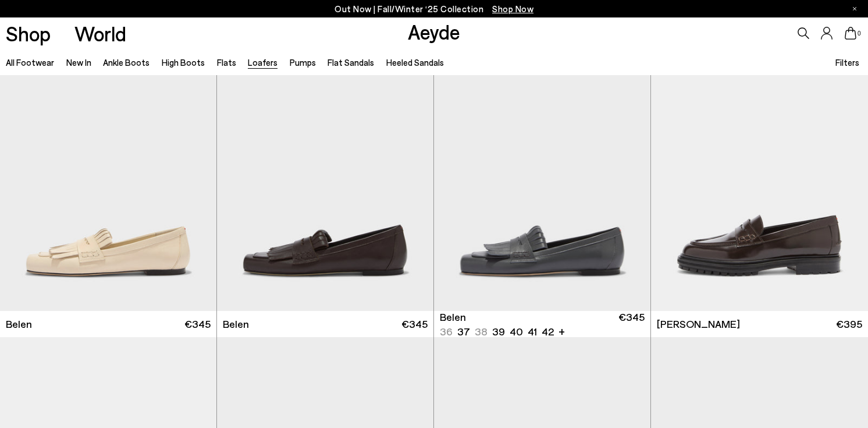 This screenshot has width=868, height=428. What do you see at coordinates (495, 331) in the screenshot?
I see `ul: variant` at bounding box center [495, 331].